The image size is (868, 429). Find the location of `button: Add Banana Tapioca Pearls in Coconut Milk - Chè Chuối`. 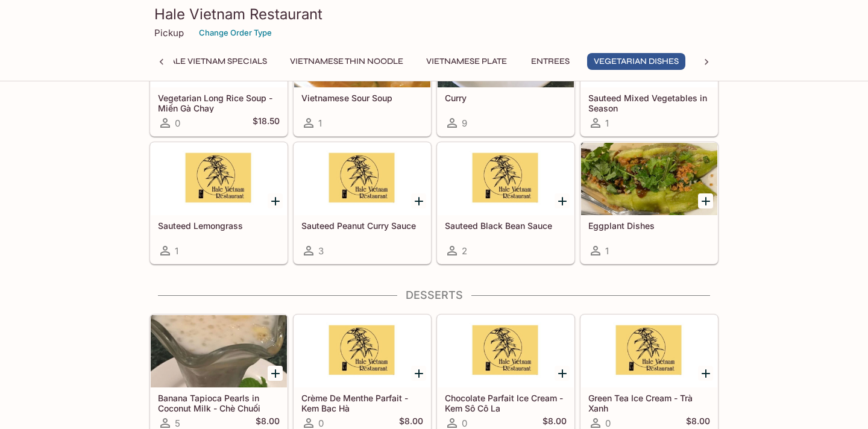

button: Add Banana Tapioca Pearls in Coconut Milk - Chè Chuối is located at coordinates (275, 373).